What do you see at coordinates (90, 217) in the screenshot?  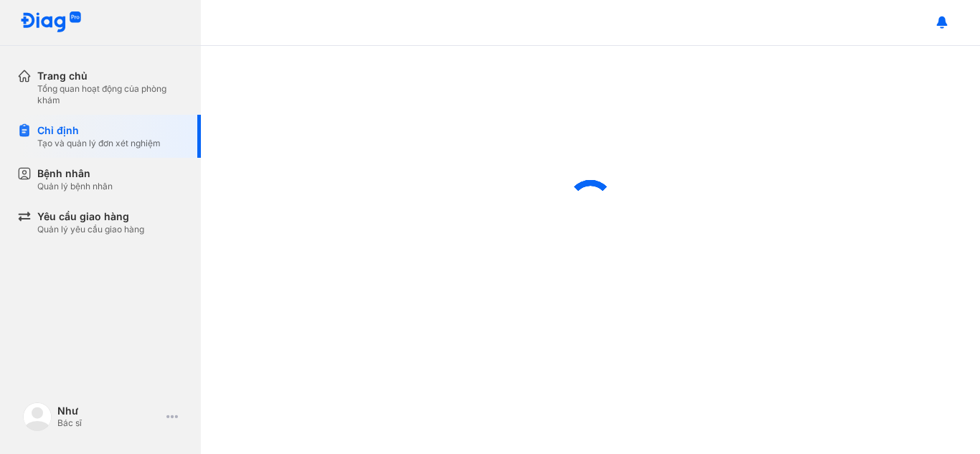 I see `div: Yêu cầu giao hàng` at bounding box center [90, 217].